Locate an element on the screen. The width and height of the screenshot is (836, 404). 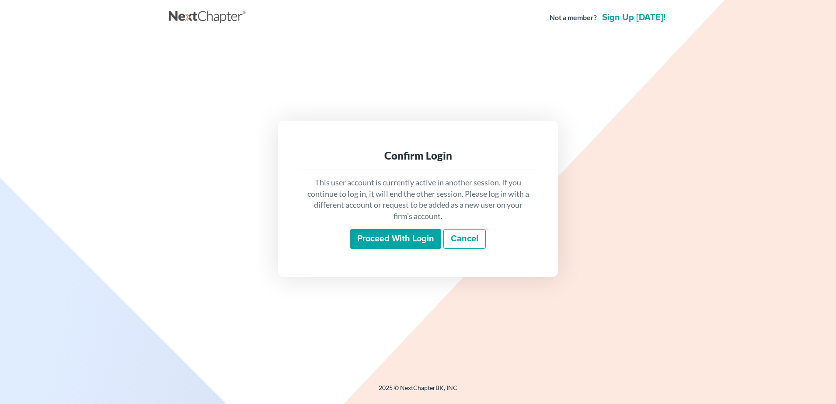
div: Confirm Login is located at coordinates (418, 156).